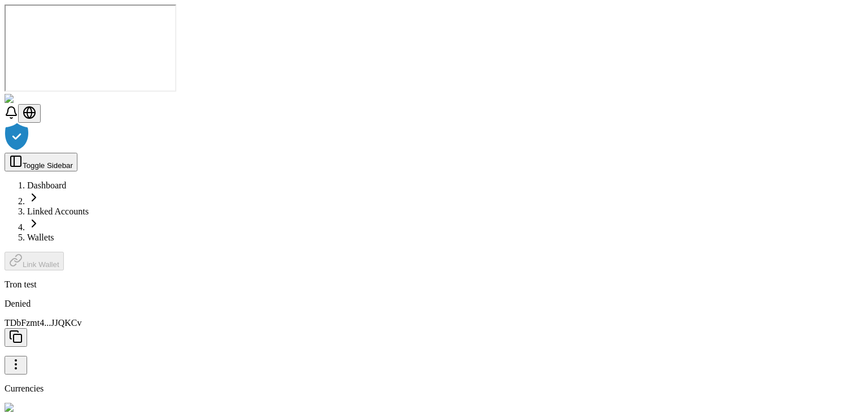 This screenshot has height=413, width=868. What do you see at coordinates (434, 304) in the screenshot?
I see `div: Denied` at bounding box center [434, 304].